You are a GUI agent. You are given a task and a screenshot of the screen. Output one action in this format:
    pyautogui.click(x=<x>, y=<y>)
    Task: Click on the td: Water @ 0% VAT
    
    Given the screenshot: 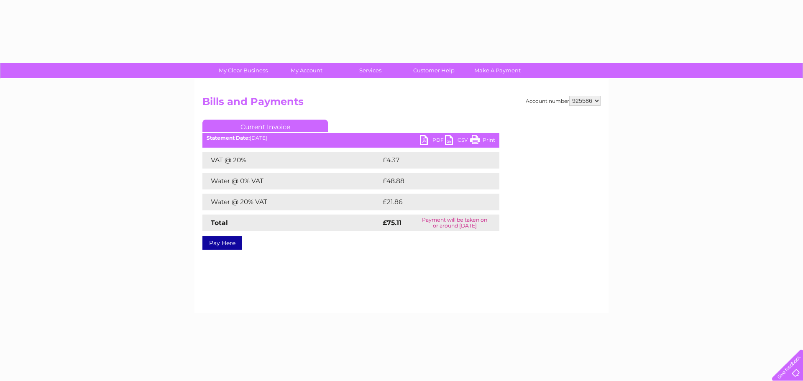 What is the action you would take?
    pyautogui.click(x=291, y=181)
    